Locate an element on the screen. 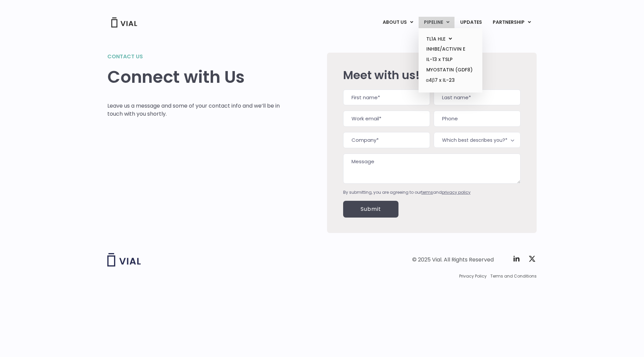 The height and width of the screenshot is (357, 644). h2: Contact us is located at coordinates (194, 56).